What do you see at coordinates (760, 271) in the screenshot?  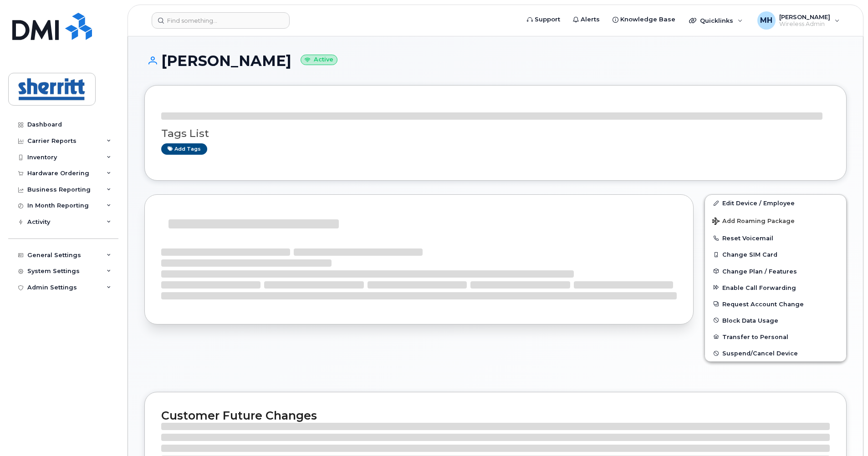 I see `span: Change Plan / Features` at bounding box center [760, 271].